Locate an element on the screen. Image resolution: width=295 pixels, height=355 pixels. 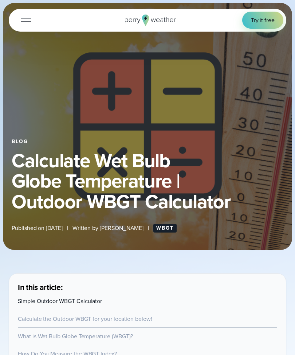
span: Try it free is located at coordinates (262, 20).